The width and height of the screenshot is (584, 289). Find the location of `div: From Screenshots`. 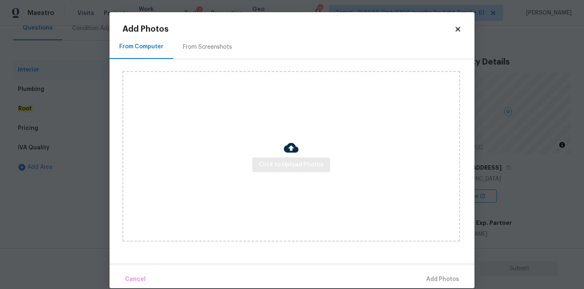

div: From Screenshots is located at coordinates (207, 47).